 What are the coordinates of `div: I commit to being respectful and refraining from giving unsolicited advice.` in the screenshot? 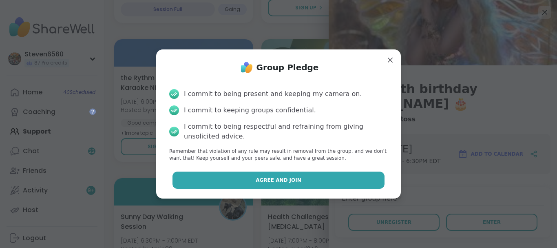 It's located at (286, 131).